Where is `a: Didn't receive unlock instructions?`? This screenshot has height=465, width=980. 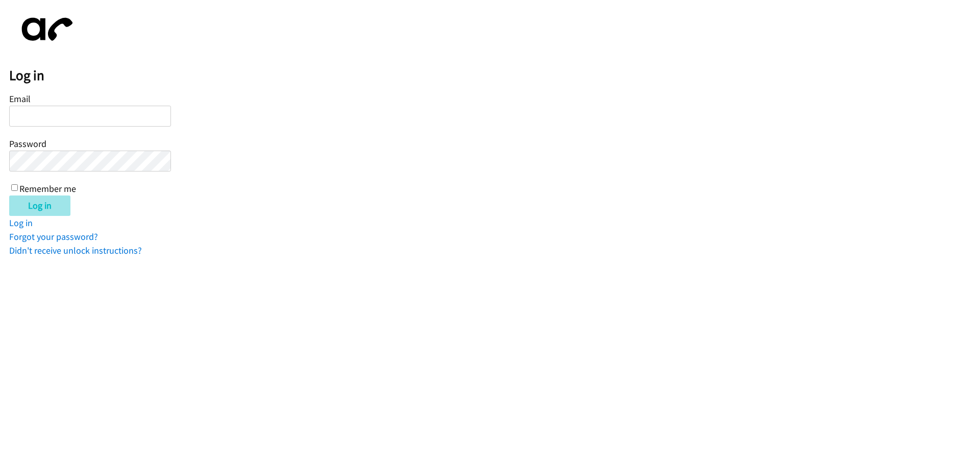
a: Didn't receive unlock instructions? is located at coordinates (75, 250).